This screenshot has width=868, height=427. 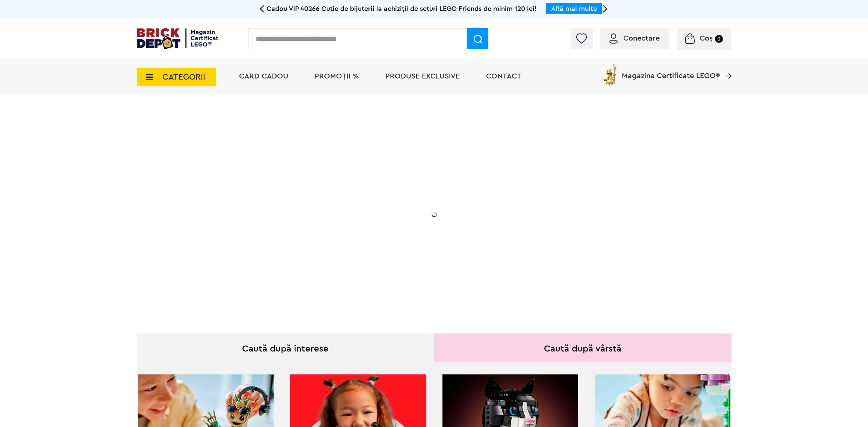 I want to click on span: Contact, so click(x=504, y=76).